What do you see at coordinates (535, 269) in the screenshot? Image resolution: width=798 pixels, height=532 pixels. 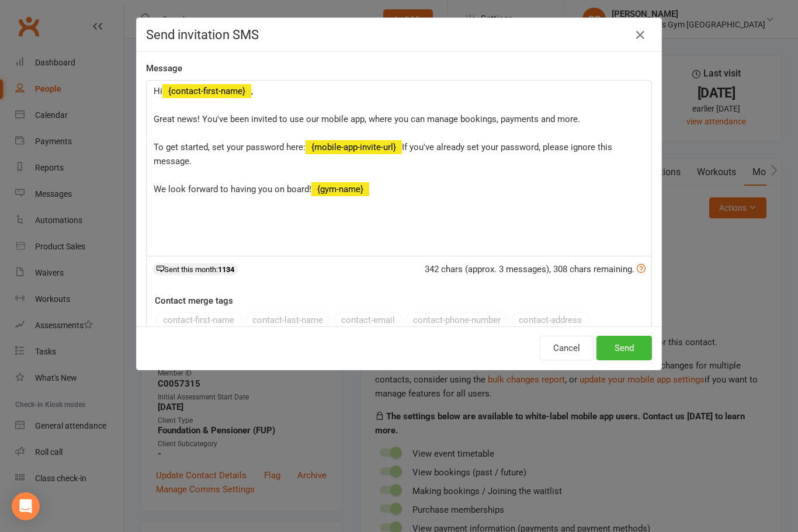 I see `div: 342 chars (approx. 3 messages), 308 chars remaining.` at bounding box center [535, 269].